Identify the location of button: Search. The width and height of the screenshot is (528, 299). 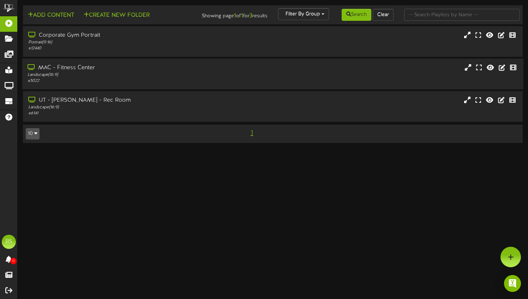
(356, 15).